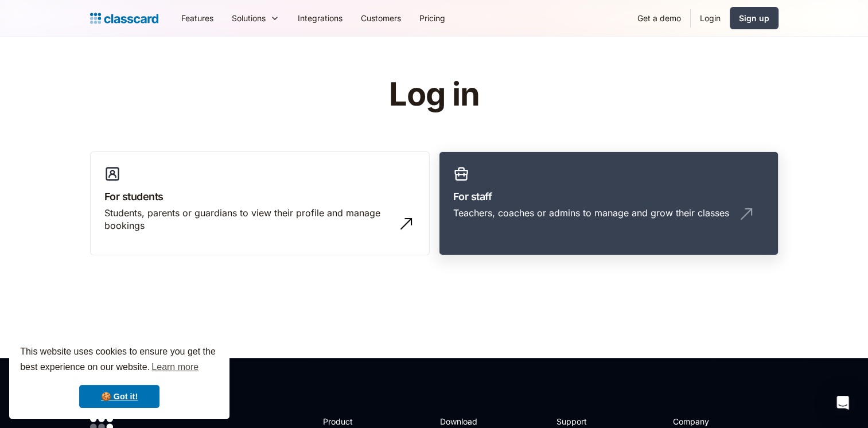 The image size is (868, 428). What do you see at coordinates (659, 18) in the screenshot?
I see `a: Get a demo` at bounding box center [659, 18].